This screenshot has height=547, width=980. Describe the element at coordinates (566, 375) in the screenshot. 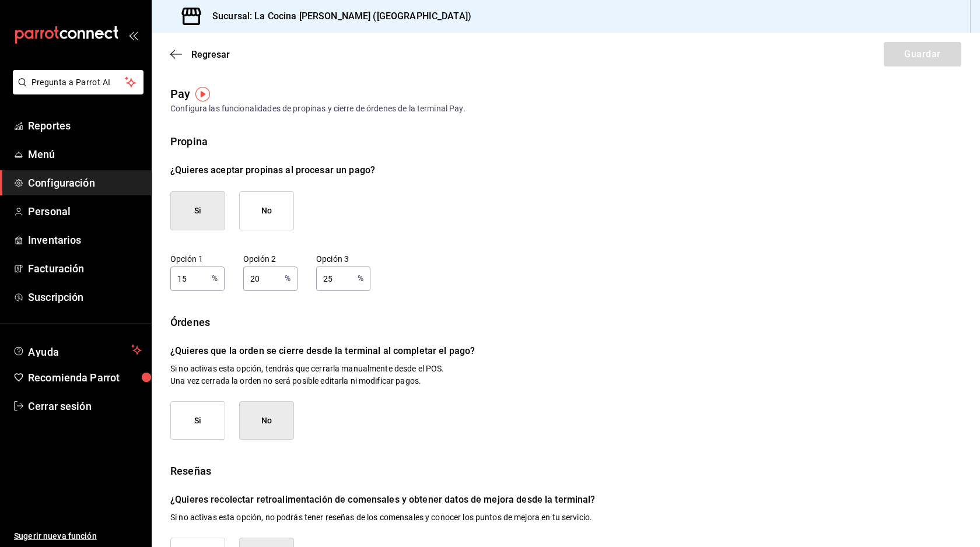

I see `p: Si no activas esta opción, tendrás que cerrarla manualmente desde el POS. Una vez cerrada la orde...` at that location.